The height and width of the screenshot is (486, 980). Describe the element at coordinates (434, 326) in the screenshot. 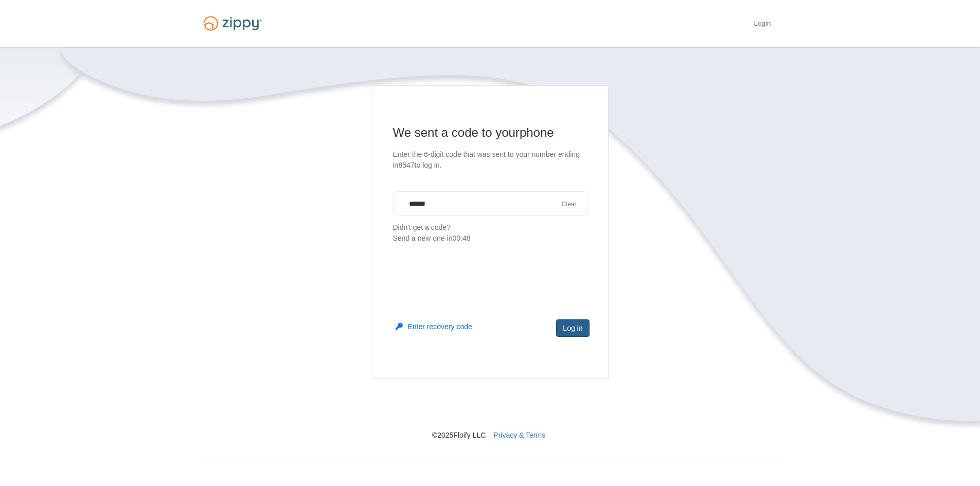

I see `button: Enter recovery code` at that location.